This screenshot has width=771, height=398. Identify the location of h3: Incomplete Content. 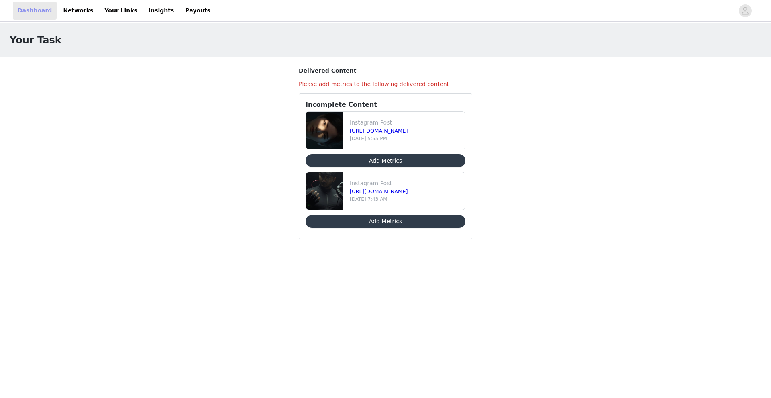
(385, 105).